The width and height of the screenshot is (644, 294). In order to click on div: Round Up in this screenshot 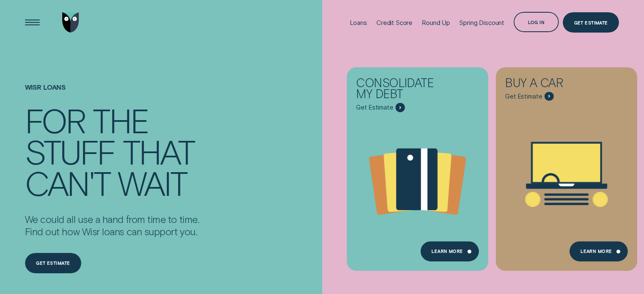, I will do `click(436, 22)`.